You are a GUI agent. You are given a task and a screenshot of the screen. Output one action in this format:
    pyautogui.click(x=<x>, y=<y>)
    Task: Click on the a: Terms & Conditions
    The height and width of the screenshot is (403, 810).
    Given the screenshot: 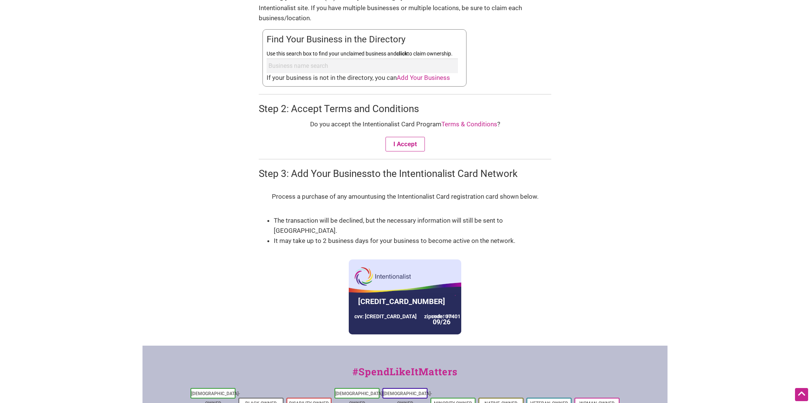 What is the action you would take?
    pyautogui.click(x=469, y=124)
    